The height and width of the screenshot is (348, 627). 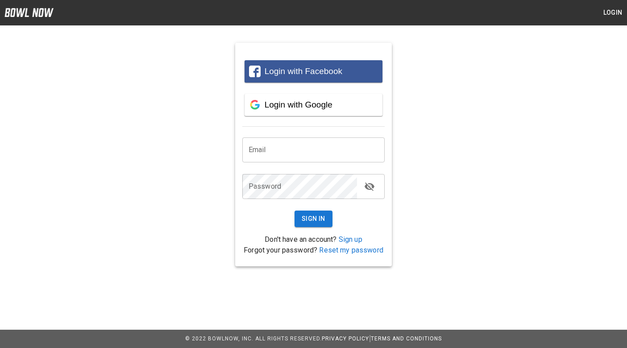 I want to click on span: Login with Google, so click(x=298, y=104).